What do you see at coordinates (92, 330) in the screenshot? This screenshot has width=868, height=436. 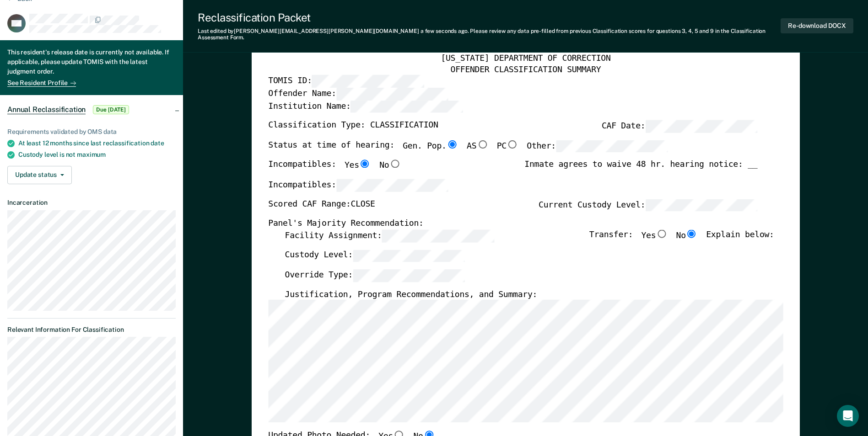 I see `dt: Relevant Information For Classification` at bounding box center [92, 330].